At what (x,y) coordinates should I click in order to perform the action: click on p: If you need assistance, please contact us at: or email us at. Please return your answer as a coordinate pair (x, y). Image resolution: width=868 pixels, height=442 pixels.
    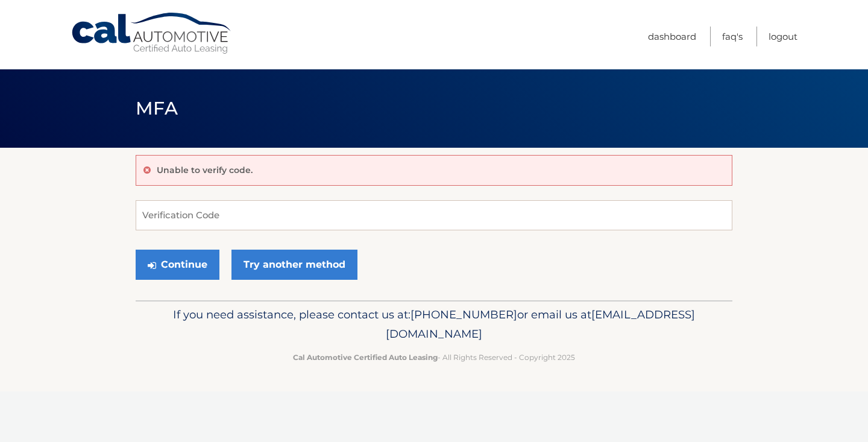
    Looking at the image, I should click on (434, 325).